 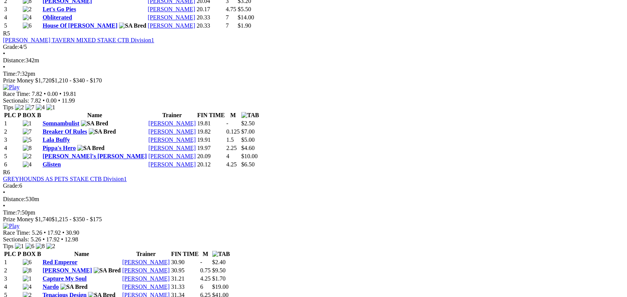 I want to click on span: BOX, so click(x=29, y=115).